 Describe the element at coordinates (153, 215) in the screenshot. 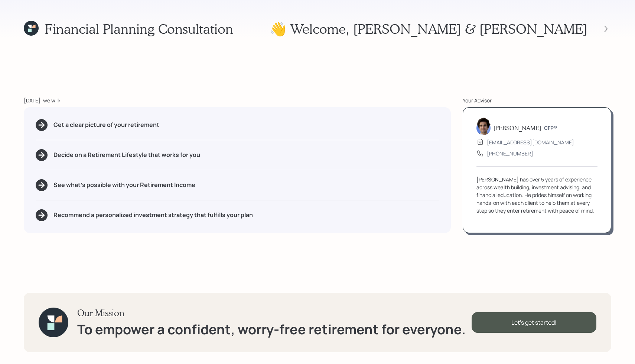

I see `h5: Recommend a personalized investment strategy that fulfills your plan` at that location.